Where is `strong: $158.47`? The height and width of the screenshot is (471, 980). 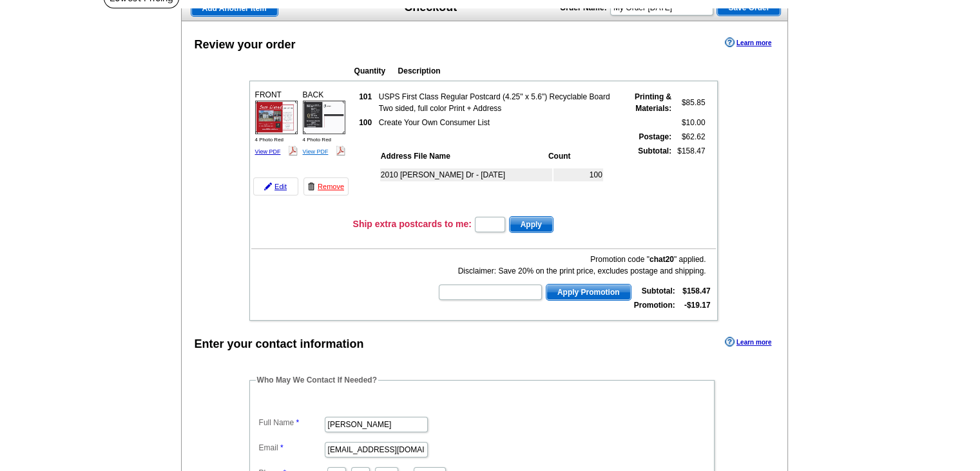 strong: $158.47 is located at coordinates (696, 291).